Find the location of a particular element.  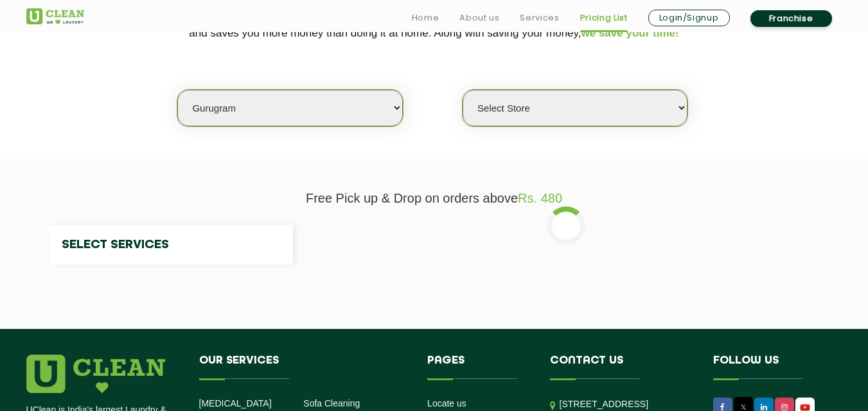

h4: Contact us is located at coordinates (622, 367).